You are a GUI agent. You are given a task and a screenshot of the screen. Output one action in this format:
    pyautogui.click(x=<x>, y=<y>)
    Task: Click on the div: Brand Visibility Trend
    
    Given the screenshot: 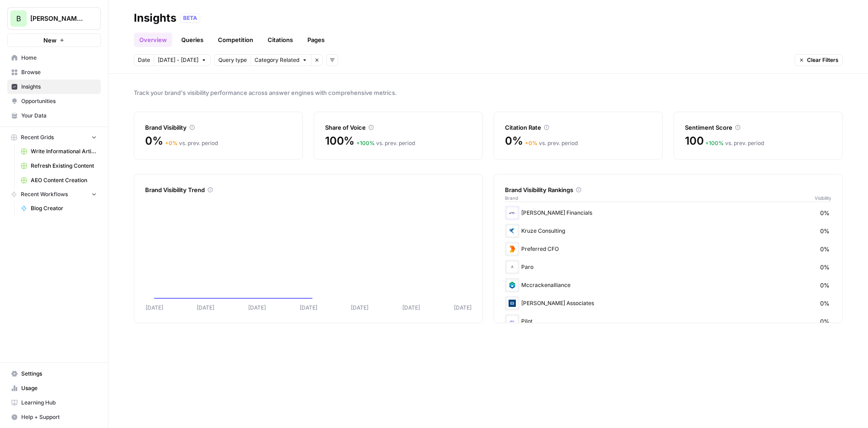 What is the action you would take?
    pyautogui.click(x=308, y=190)
    